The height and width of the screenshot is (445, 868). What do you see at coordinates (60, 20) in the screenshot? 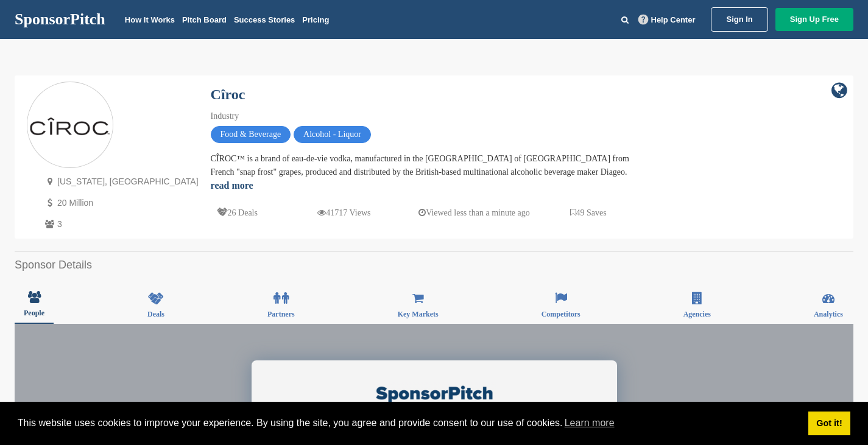
I see `a: SponsorPitch` at bounding box center [60, 20].